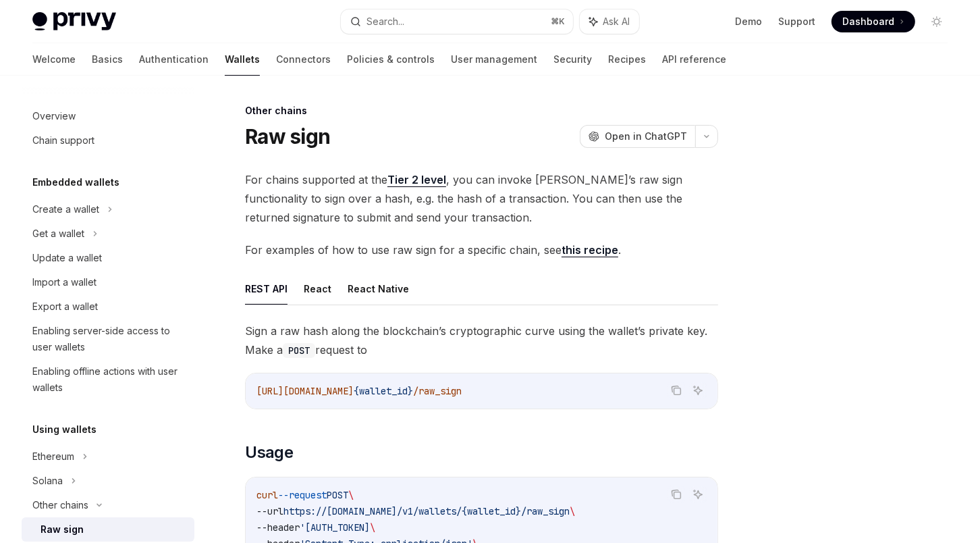 This screenshot has width=980, height=543. Describe the element at coordinates (797, 21) in the screenshot. I see `a: Support` at that location.